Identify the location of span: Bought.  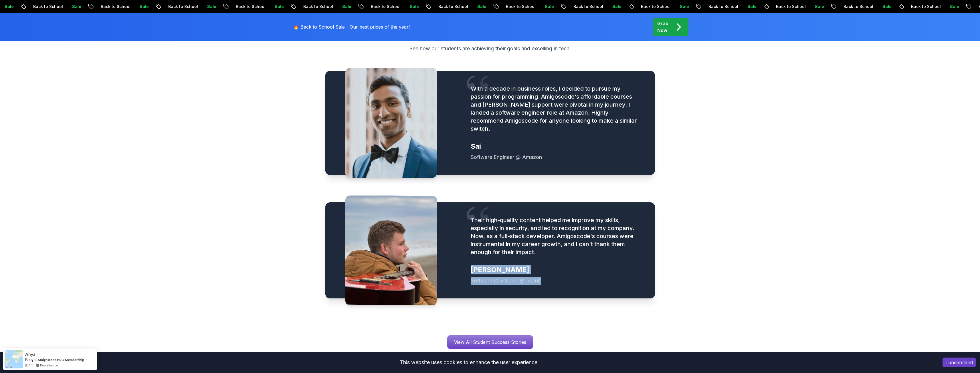
(31, 360).